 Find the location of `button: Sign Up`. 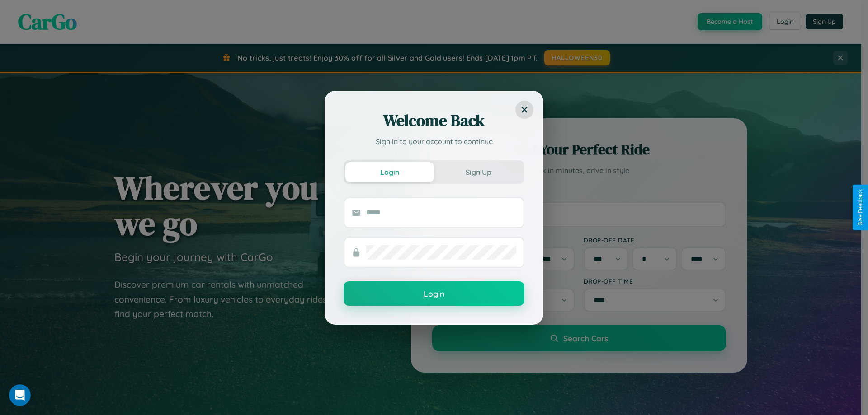

button: Sign Up is located at coordinates (478, 172).